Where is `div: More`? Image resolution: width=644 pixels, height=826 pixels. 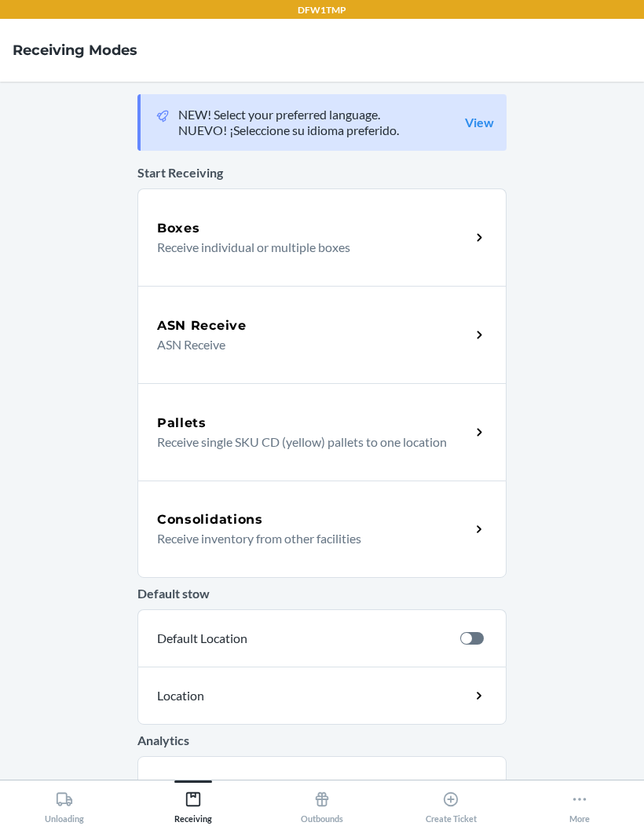 div: More is located at coordinates (579, 804).